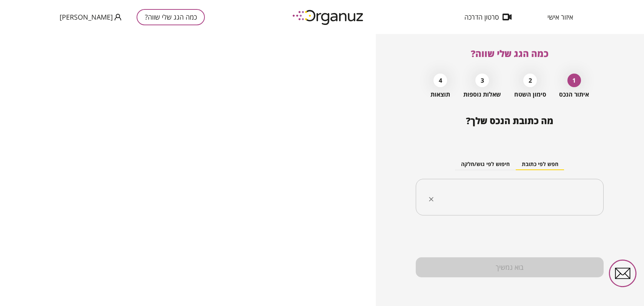 The width and height of the screenshot is (644, 306). I want to click on span: איזור אישי, so click(560, 17).